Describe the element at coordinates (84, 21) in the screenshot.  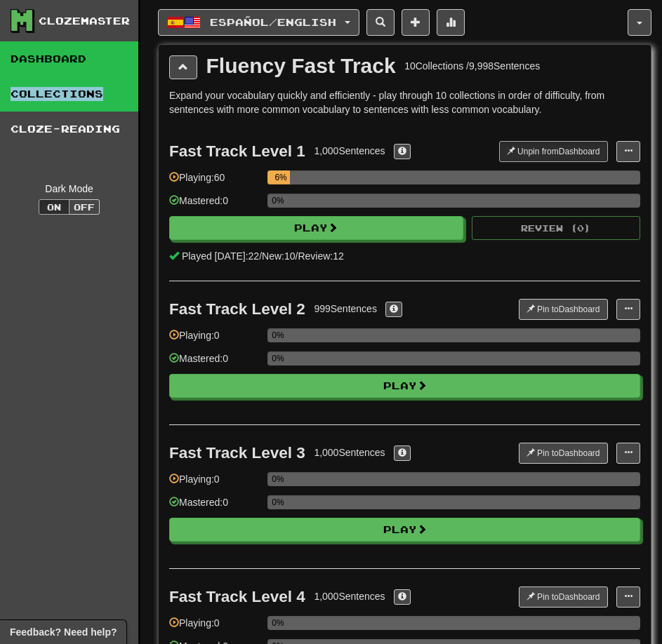
I see `div: Clozemaster` at that location.